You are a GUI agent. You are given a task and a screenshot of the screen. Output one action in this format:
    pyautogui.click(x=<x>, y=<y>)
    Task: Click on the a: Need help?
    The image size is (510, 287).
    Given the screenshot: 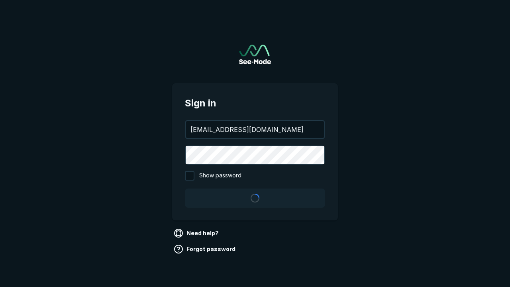 What is the action you would take?
    pyautogui.click(x=197, y=233)
    